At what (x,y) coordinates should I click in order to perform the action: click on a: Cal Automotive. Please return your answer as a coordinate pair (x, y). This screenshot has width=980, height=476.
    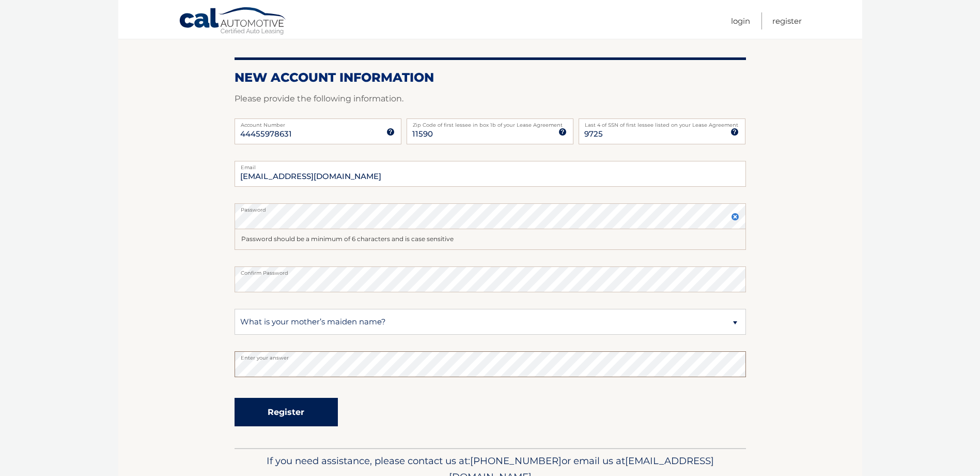
    Looking at the image, I should click on (233, 22).